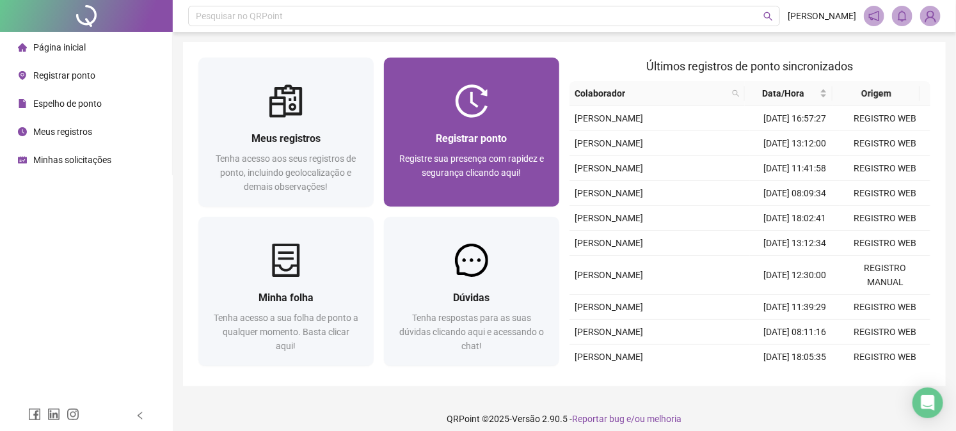 This screenshot has height=431, width=956. I want to click on span: linkedin, so click(54, 414).